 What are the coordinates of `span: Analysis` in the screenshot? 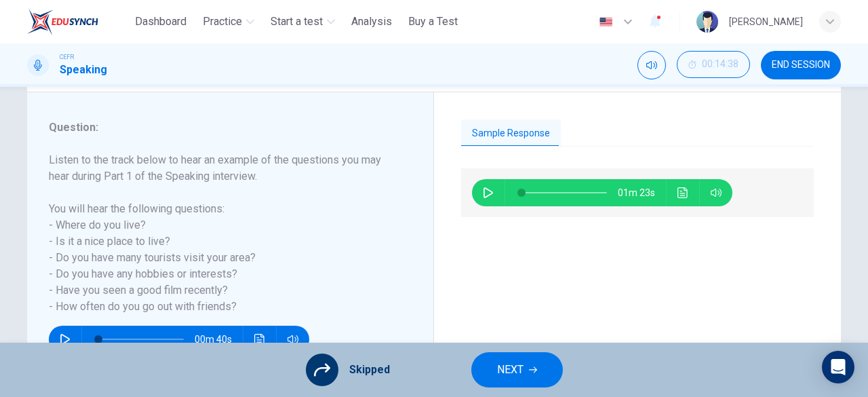 It's located at (371, 21).